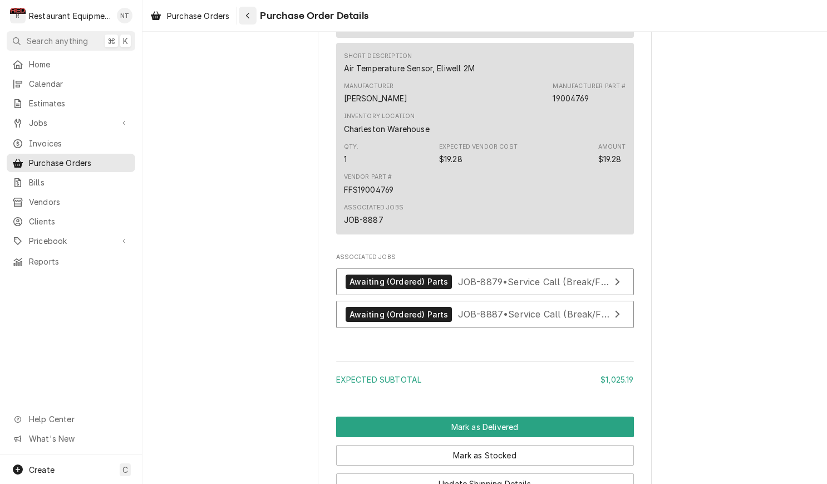 This screenshot has width=827, height=484. I want to click on span: Invoices, so click(79, 143).